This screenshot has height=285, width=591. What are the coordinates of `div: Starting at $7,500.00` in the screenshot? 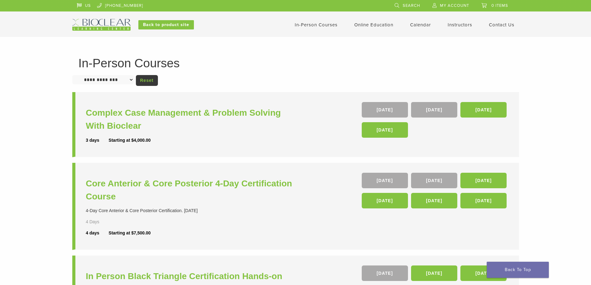 It's located at (129, 233).